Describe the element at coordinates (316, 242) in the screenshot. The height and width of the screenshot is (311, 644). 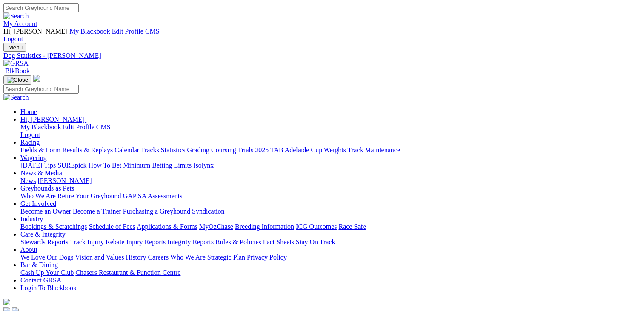
I see `a: Stay On Track` at that location.